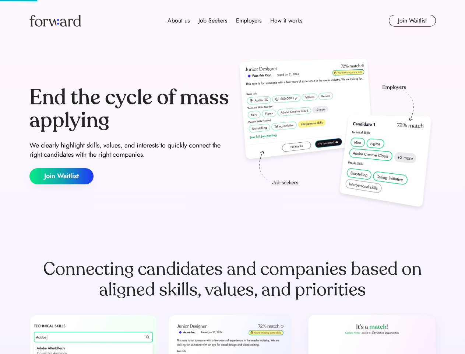 The image size is (465, 354). Describe the element at coordinates (233, 279) in the screenshot. I see `div: Connecting candidates and companies based on aligned skills, values, and priorities` at that location.